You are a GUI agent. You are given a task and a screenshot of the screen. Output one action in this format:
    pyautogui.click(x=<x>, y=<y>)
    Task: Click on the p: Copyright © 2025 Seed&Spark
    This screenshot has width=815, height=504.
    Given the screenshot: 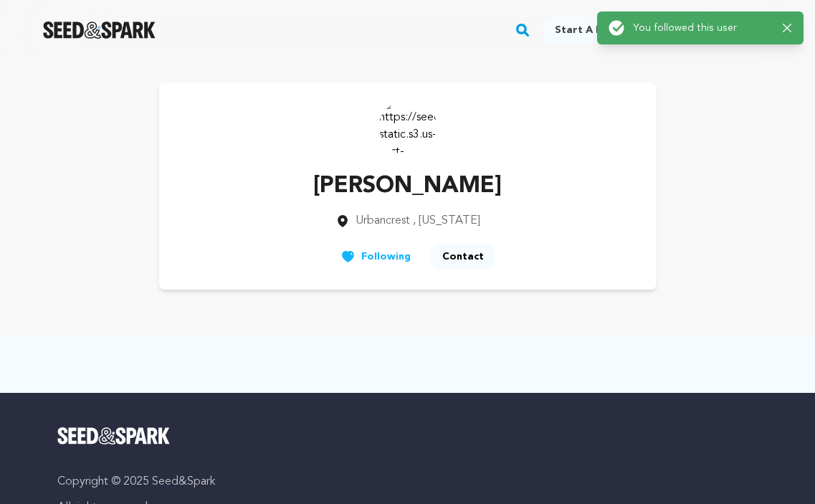 What is the action you would take?
    pyautogui.click(x=407, y=482)
    